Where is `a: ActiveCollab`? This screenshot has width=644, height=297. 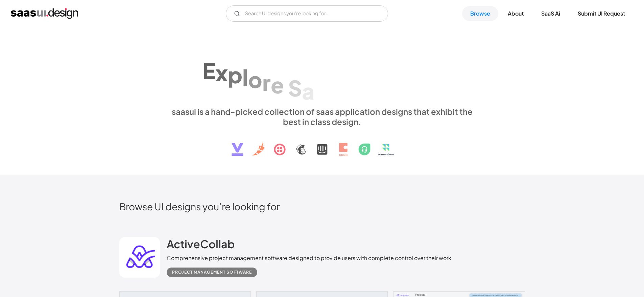 a: ActiveCollab is located at coordinates (200, 246).